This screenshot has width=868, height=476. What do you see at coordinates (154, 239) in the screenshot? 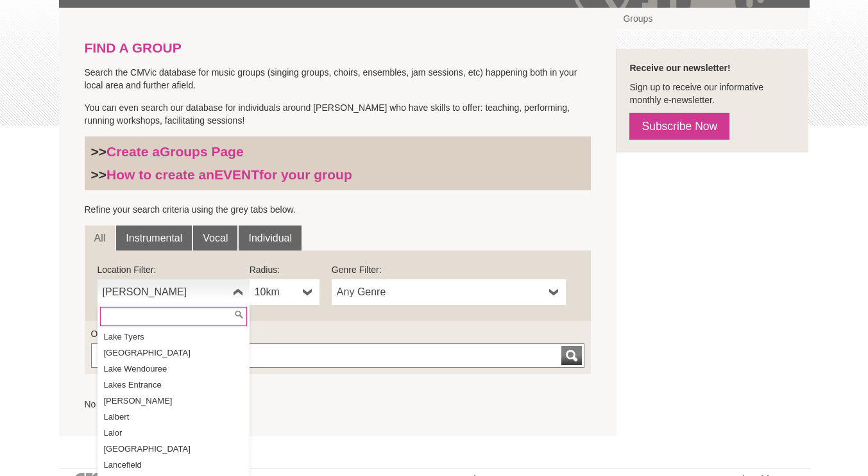
I see `a: Instrumental` at bounding box center [154, 239].